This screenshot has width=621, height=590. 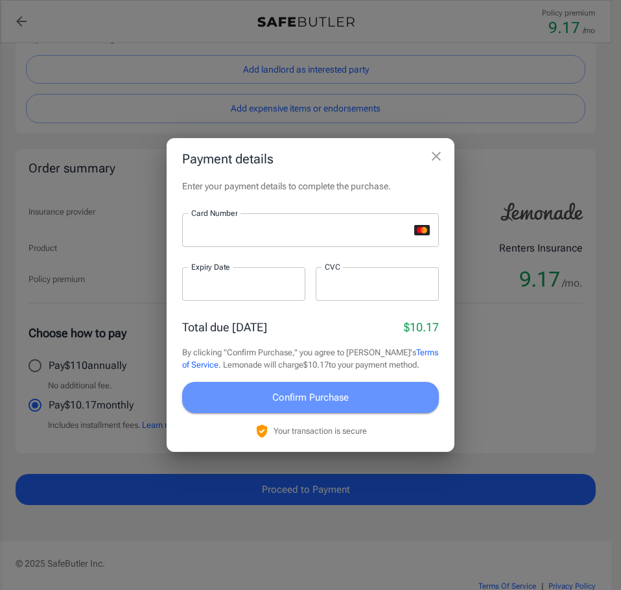 I want to click on label: Expiry Date, so click(x=211, y=266).